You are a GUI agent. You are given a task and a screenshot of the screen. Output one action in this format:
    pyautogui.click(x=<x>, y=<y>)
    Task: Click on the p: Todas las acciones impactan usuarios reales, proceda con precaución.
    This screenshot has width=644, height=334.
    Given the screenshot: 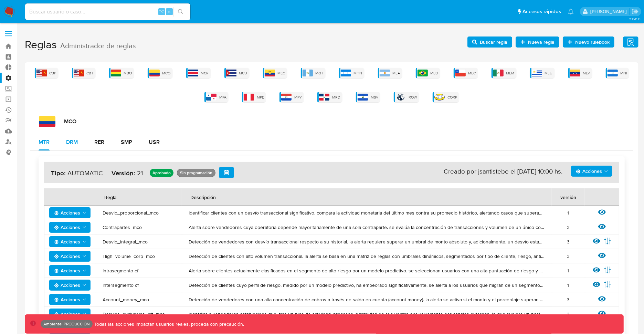 What is the action you would take?
    pyautogui.click(x=168, y=324)
    